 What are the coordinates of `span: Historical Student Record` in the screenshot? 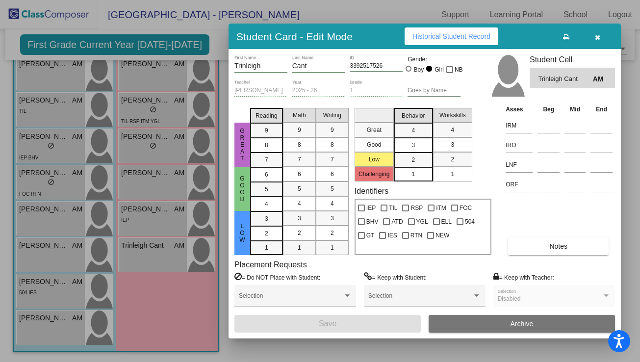 It's located at (451, 36).